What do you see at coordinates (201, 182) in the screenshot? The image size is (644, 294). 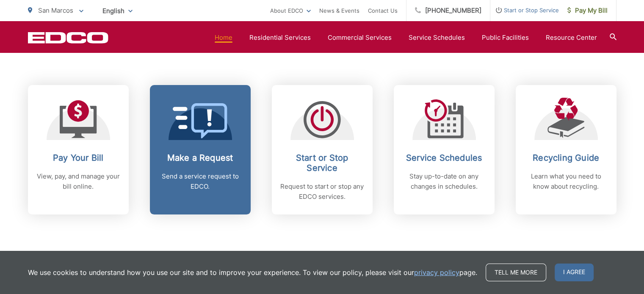 I see `p: Send a service request to EDCO.` at bounding box center [201, 182].